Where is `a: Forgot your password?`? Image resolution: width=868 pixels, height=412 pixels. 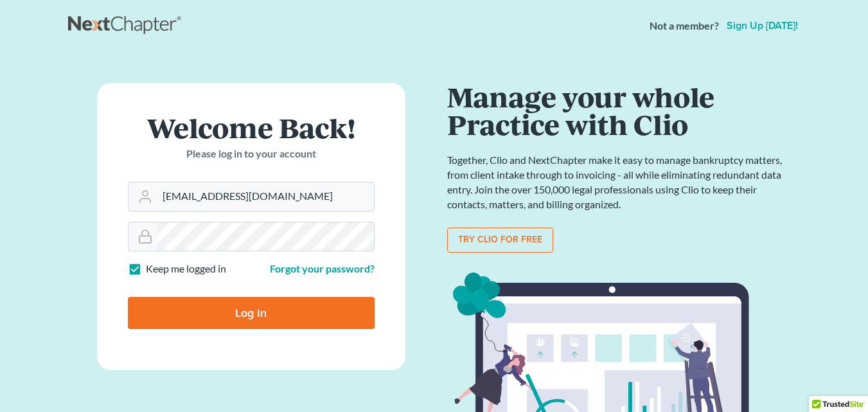 a: Forgot your password? is located at coordinates (322, 268).